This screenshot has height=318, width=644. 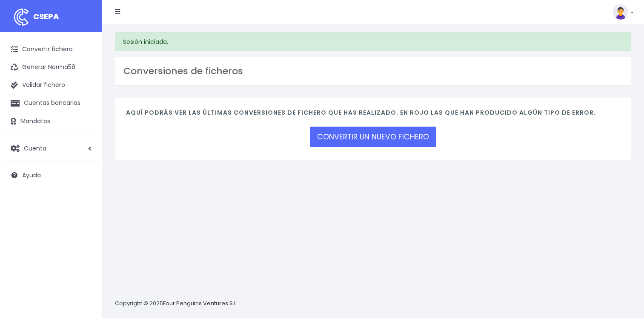 What do you see at coordinates (373, 115) in the screenshot?
I see `h4: Aquí podrás ver las últimas conversiones de fichero que has realizado. En rojo las que han produc...` at bounding box center [373, 115].